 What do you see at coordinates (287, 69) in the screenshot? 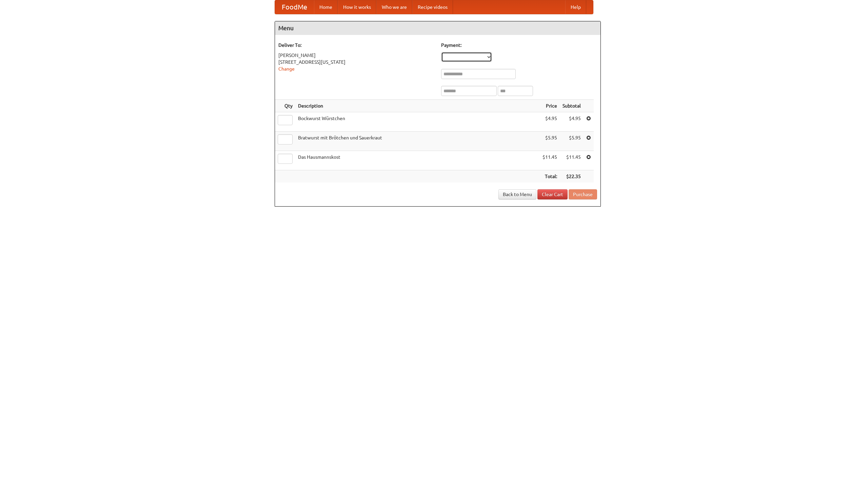
I see `a: Change` at bounding box center [287, 69].